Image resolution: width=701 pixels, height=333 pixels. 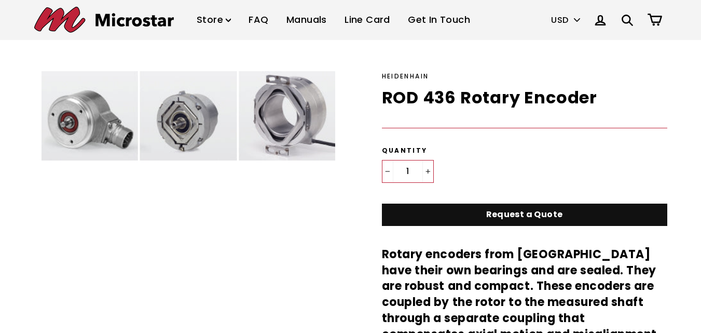 I want to click on a: Manuals, so click(x=307, y=20).